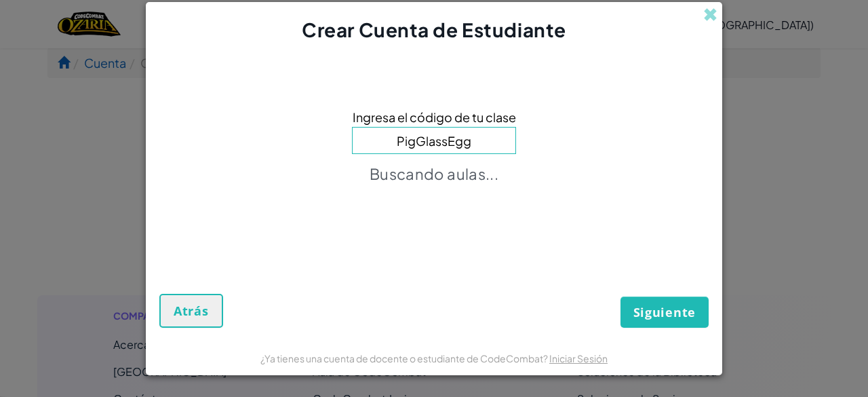  I want to click on span: Siguiente, so click(665, 312).